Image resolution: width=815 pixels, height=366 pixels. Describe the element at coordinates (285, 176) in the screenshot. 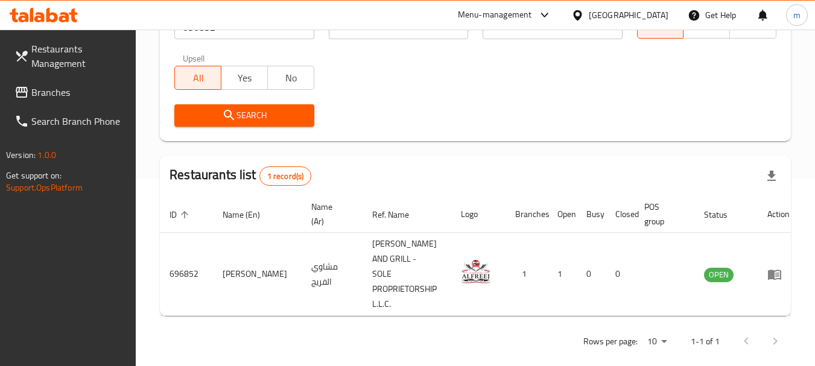

I see `span: 1 record(s)` at that location.